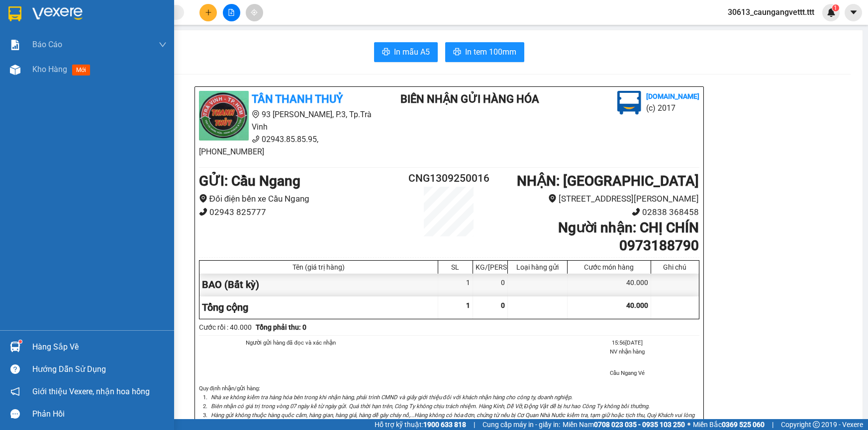 Image resolution: width=868 pixels, height=430 pixels. Describe the element at coordinates (15, 391) in the screenshot. I see `span: notification` at that location.